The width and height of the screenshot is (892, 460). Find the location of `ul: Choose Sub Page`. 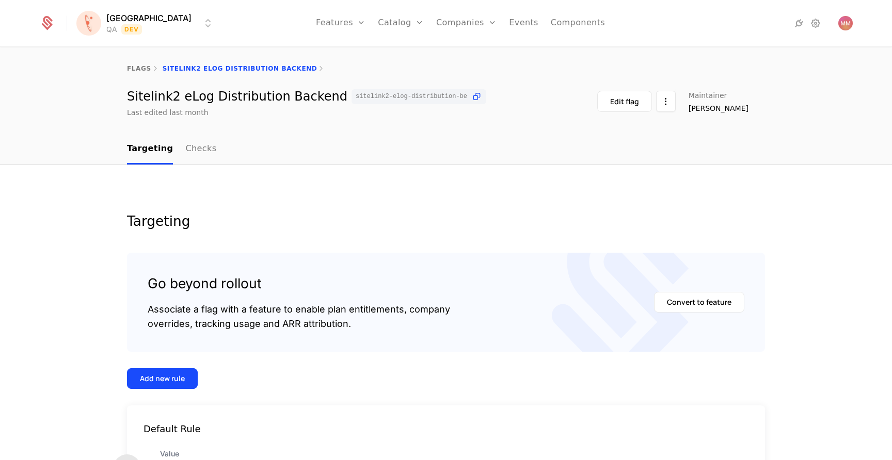

ul: Choose Sub Page is located at coordinates (171, 149).